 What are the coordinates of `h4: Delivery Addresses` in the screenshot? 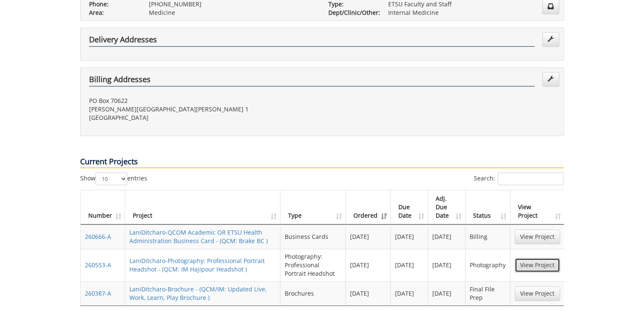 It's located at (312, 41).